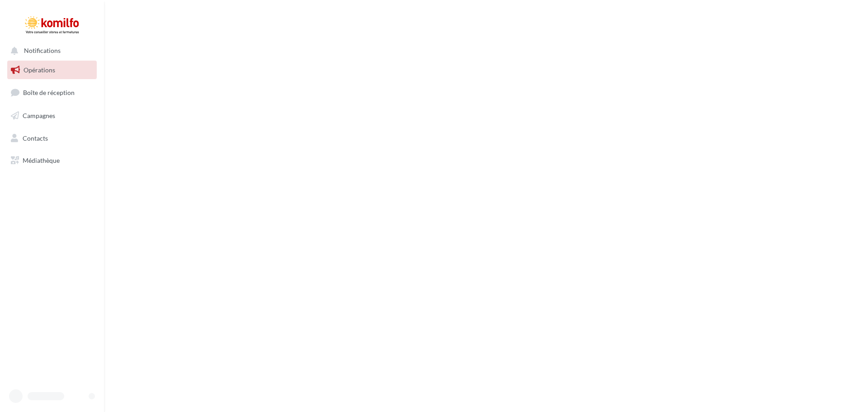 This screenshot has height=412, width=868. Describe the element at coordinates (42, 51) in the screenshot. I see `span: Notifications` at that location.